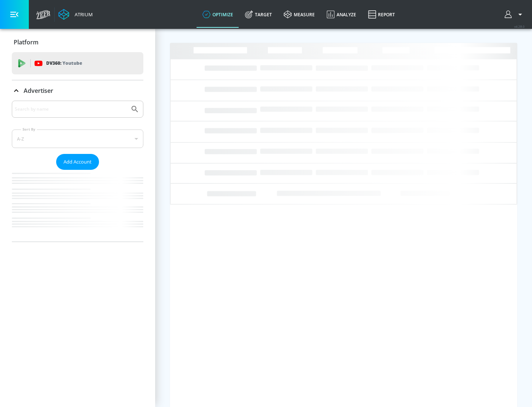 This screenshot has height=407, width=532. Describe the element at coordinates (342, 14) in the screenshot. I see `a: Analyze` at that location.